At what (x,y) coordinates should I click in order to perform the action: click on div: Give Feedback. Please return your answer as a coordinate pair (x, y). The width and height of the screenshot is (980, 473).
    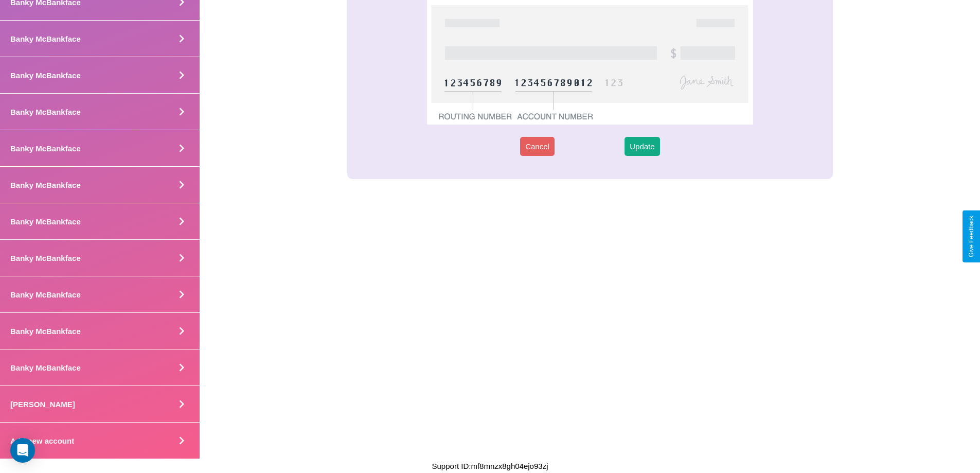
    Looking at the image, I should click on (971, 236).